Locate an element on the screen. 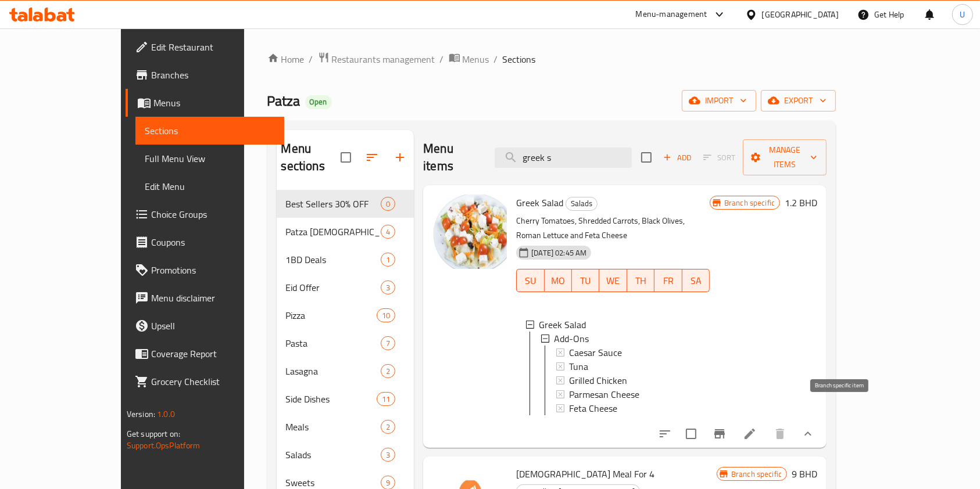 The width and height of the screenshot is (980, 489). a: Home is located at coordinates (286, 59).